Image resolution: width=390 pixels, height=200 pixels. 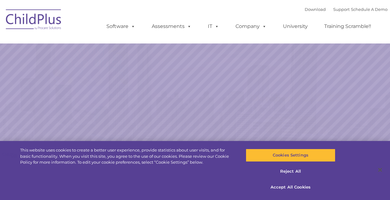 I want to click on button: Close, so click(x=380, y=170).